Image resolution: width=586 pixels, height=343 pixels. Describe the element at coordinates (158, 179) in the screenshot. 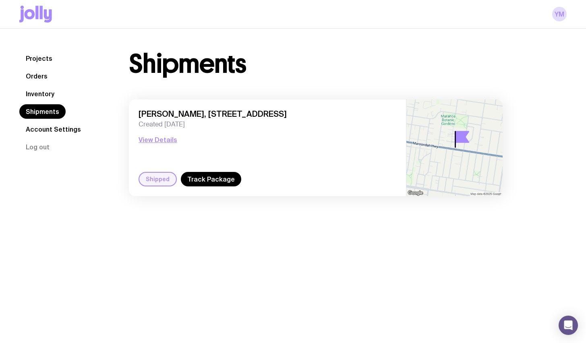

I see `div: Shipped` at that location.